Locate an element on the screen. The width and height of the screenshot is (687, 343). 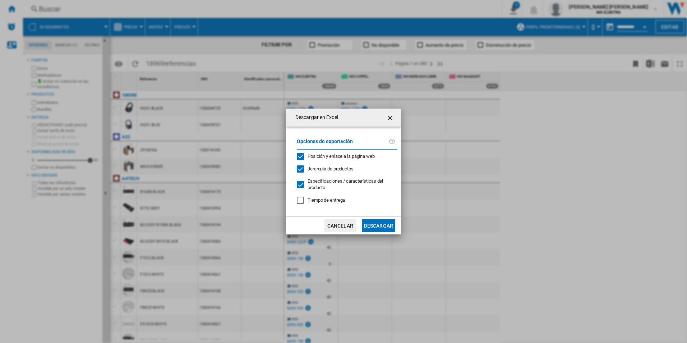
span: Especificaciones / características del producto is located at coordinates (345, 184).